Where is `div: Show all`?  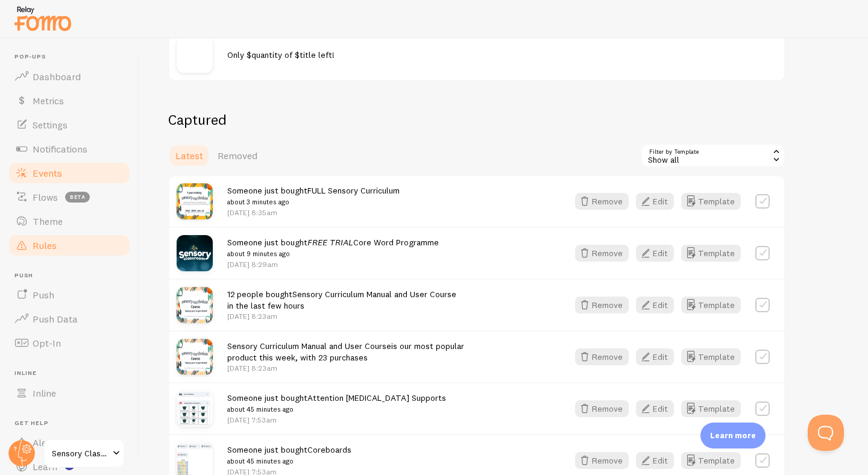
div: Show all is located at coordinates (713, 155).